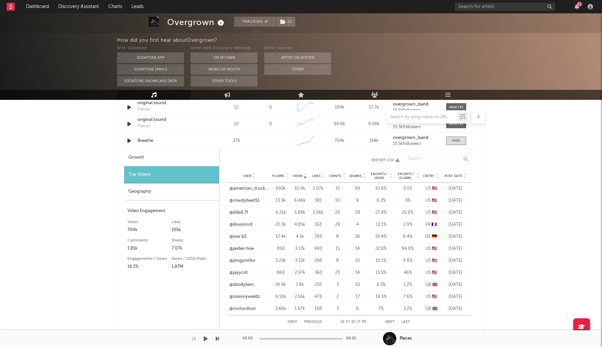 The height and width of the screenshot is (347, 602). What do you see at coordinates (297, 176) in the screenshot?
I see `span: Views` at bounding box center [297, 176].